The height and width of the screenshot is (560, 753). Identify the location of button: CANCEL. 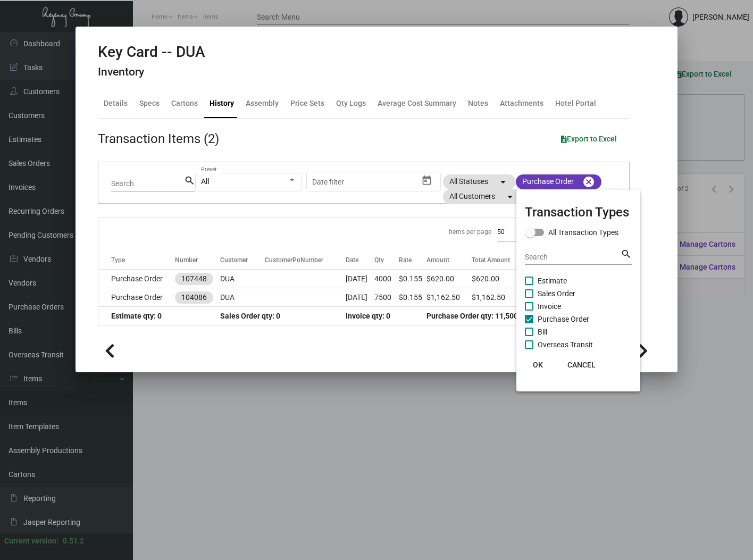
(581, 365).